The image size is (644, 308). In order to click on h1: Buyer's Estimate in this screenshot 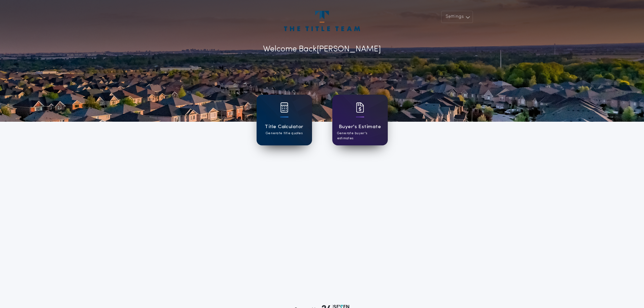, I will do `click(360, 127)`.